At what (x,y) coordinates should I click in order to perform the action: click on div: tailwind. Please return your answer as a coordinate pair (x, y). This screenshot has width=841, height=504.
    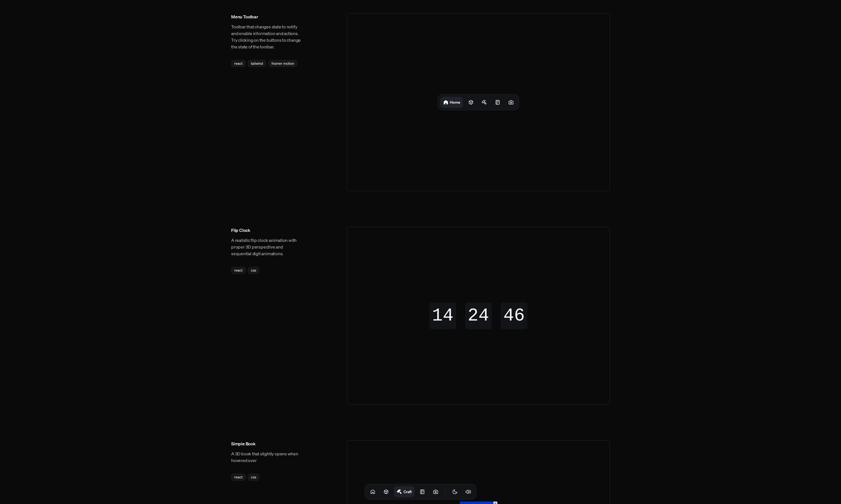
    Looking at the image, I should click on (257, 63).